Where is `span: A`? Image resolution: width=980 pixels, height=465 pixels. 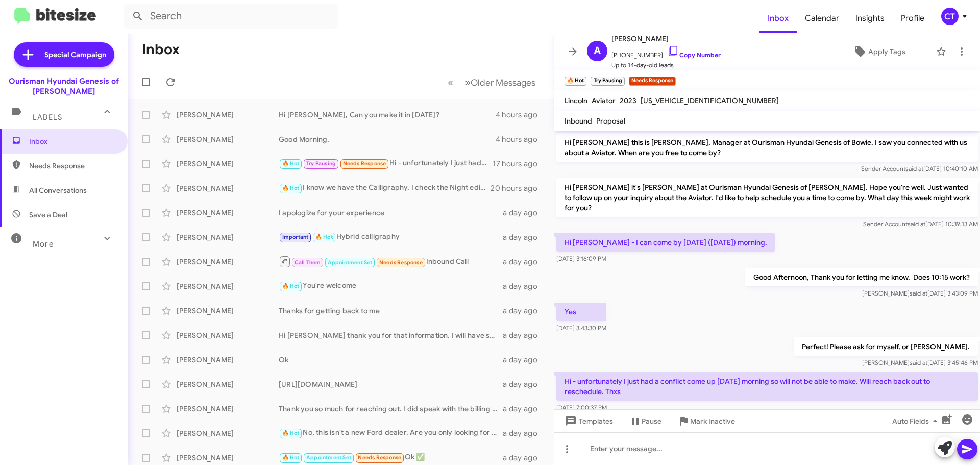
span: A is located at coordinates (597, 51).